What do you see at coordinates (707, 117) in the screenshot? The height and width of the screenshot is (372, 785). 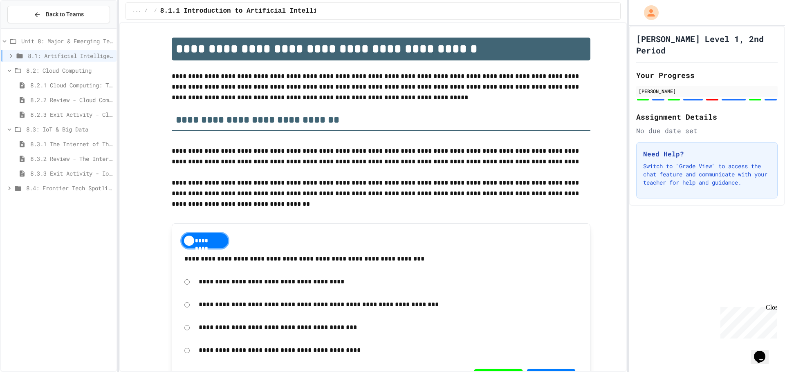 I see `h2: Assignment Details` at bounding box center [707, 117].